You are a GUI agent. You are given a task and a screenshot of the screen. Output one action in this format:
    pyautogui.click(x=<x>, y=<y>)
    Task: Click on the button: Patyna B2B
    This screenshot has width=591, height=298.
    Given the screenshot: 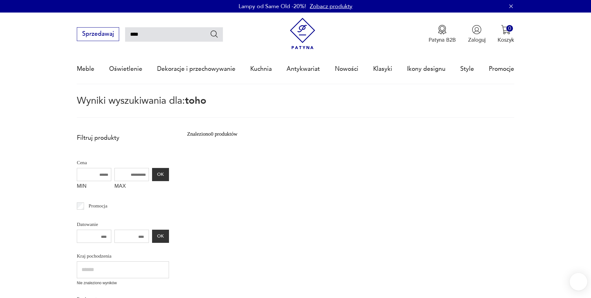 What is the action you would take?
    pyautogui.click(x=442, y=34)
    